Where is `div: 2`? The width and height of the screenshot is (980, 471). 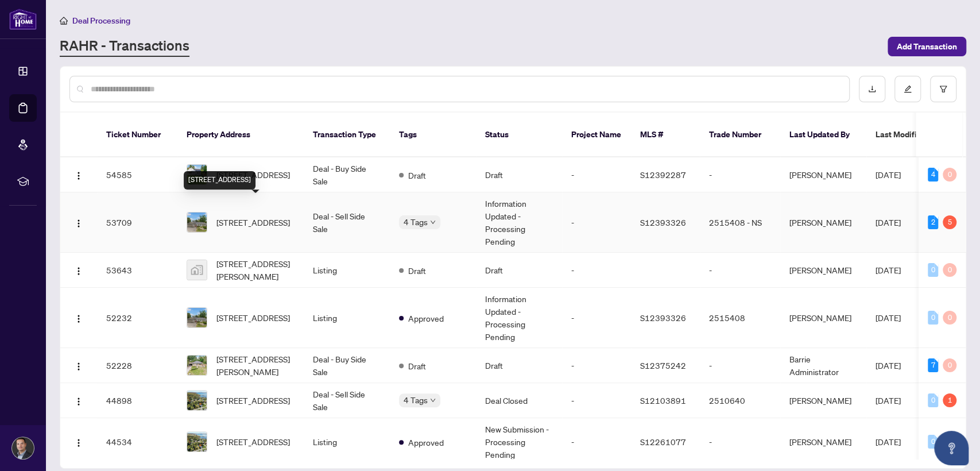
div: 2 is located at coordinates (933, 222).